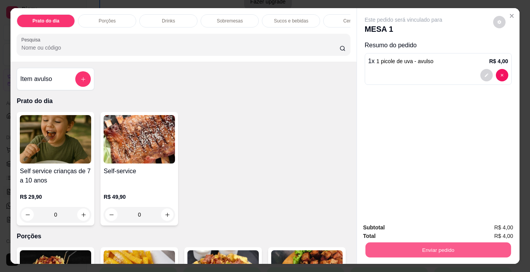 This screenshot has width=530, height=272. What do you see at coordinates (55, 197) in the screenshot?
I see `p: R$ 29,90` at bounding box center [55, 197].